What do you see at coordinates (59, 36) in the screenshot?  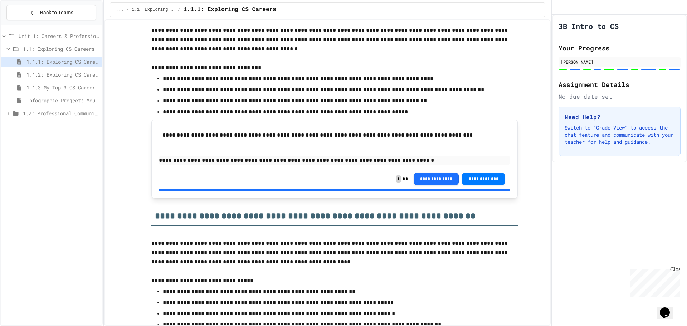 I see `span: Unit 1: Careers & Professionalism` at bounding box center [59, 36].